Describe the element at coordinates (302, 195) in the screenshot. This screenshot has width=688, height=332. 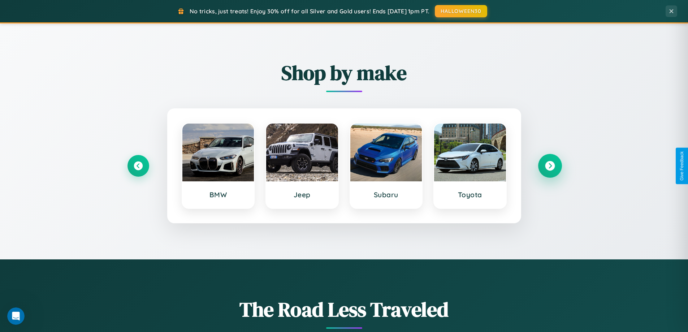
I see `h3: Jeep` at that location.